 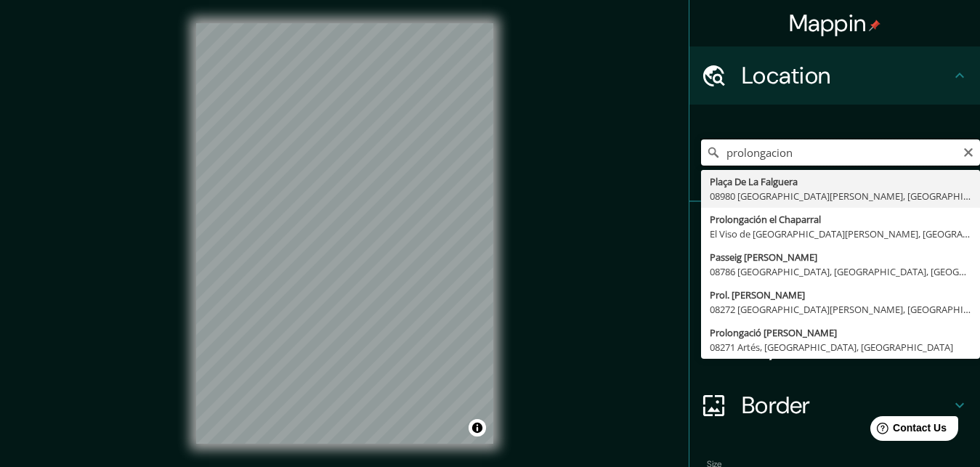 What do you see at coordinates (477, 427) in the screenshot?
I see `button: Toggle attribution` at bounding box center [477, 427].